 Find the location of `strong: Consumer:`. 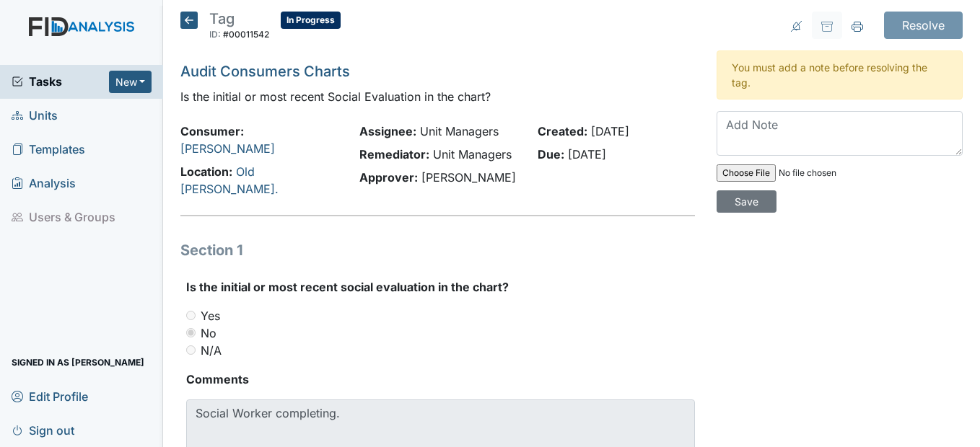

strong: Consumer: is located at coordinates (212, 131).